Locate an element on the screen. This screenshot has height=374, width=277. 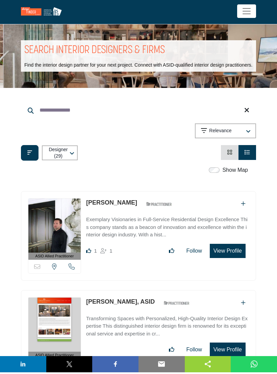
p: Exemplary Visionaries in Full-Service Residential Design Excellence This company stands as a beac... is located at coordinates (168, 229).